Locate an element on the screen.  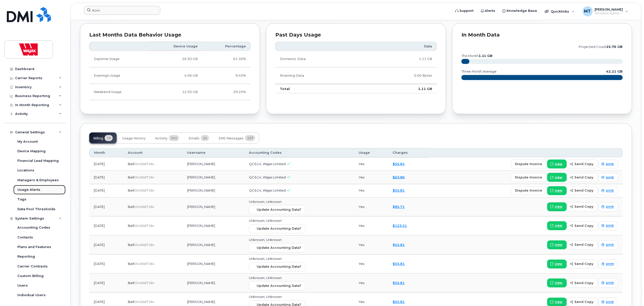
td: 12.55 GB is located at coordinates (175, 92).